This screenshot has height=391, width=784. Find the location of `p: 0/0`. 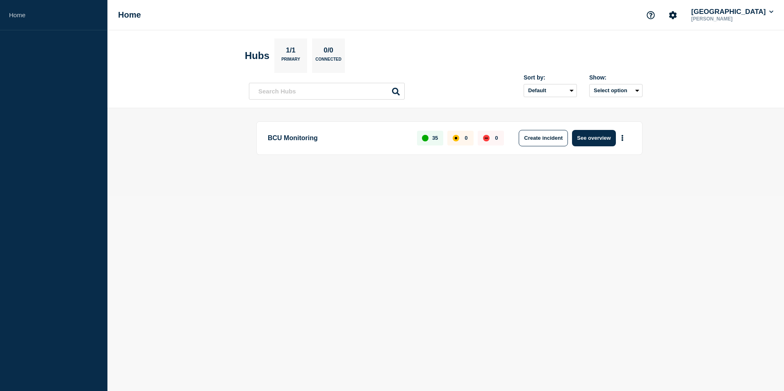

p: 0/0 is located at coordinates (328, 52).